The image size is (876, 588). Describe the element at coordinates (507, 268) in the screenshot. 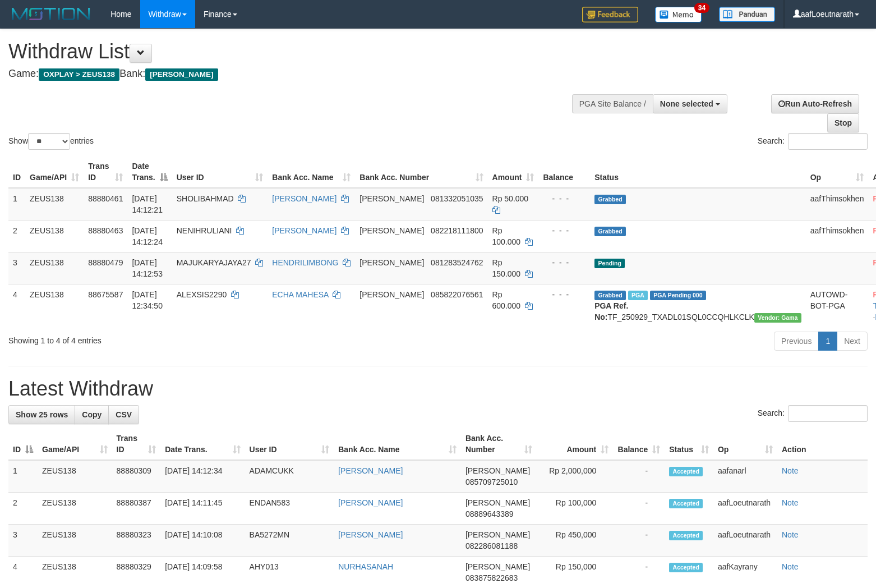

I see `span: Rp 150.000` at that location.